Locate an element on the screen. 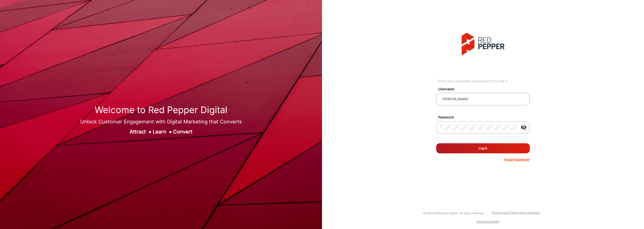  div: Enter your username and password to log in is located at coordinates (484, 81).